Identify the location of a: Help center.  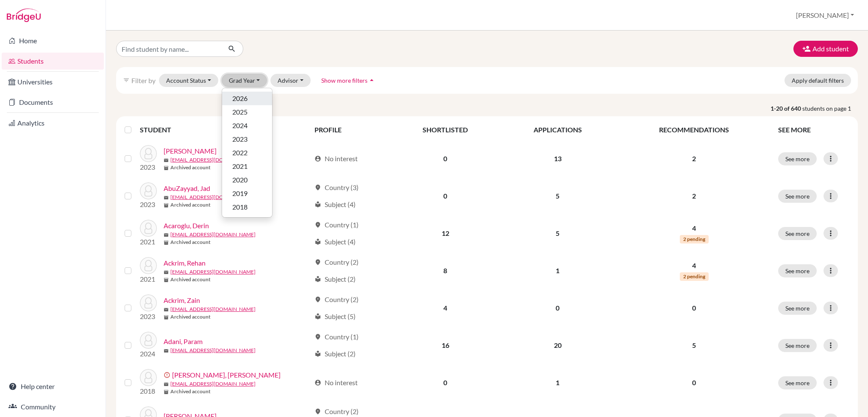
(52, 386).